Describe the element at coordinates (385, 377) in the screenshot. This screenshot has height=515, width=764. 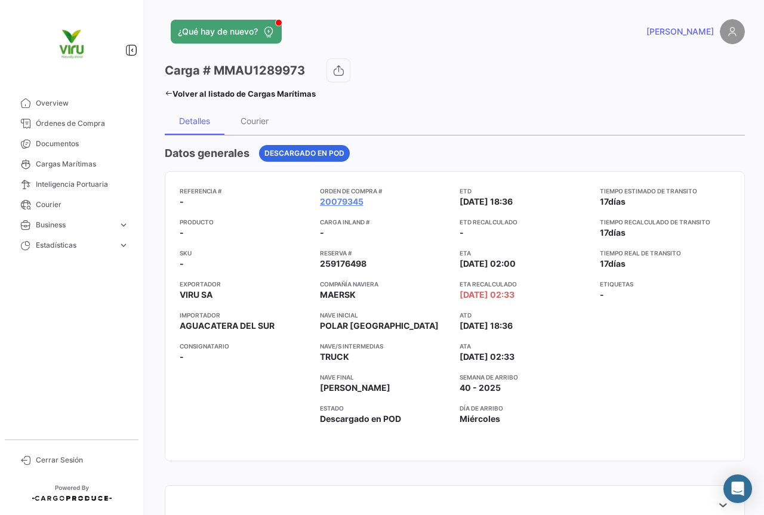
I see `app-card-info-title: Nave final` at that location.